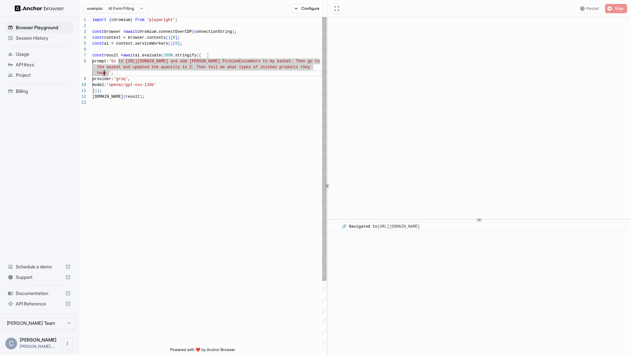  Describe the element at coordinates (82, 38) in the screenshot. I see `div: 4` at that location.